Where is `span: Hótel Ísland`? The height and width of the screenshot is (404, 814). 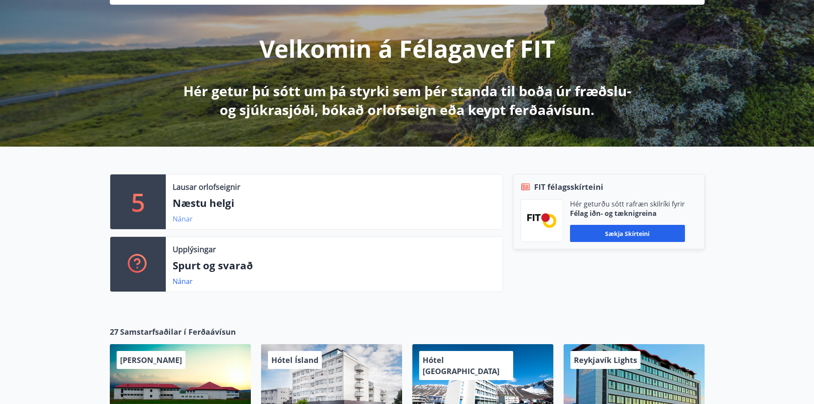 span: Hótel Ísland is located at coordinates (295, 360).